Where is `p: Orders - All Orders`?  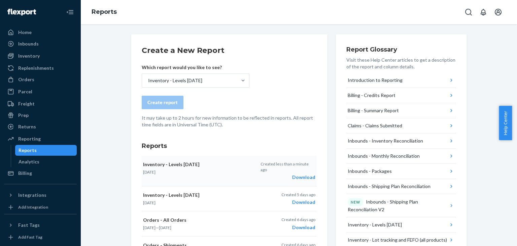
p: Orders - All Orders is located at coordinates (200, 220).